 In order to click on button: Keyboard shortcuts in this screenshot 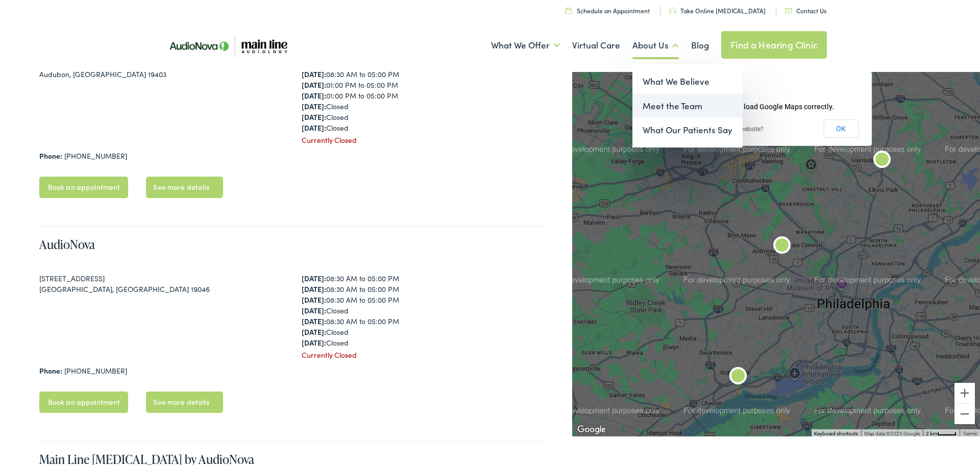, I will do `click(836, 434)`.